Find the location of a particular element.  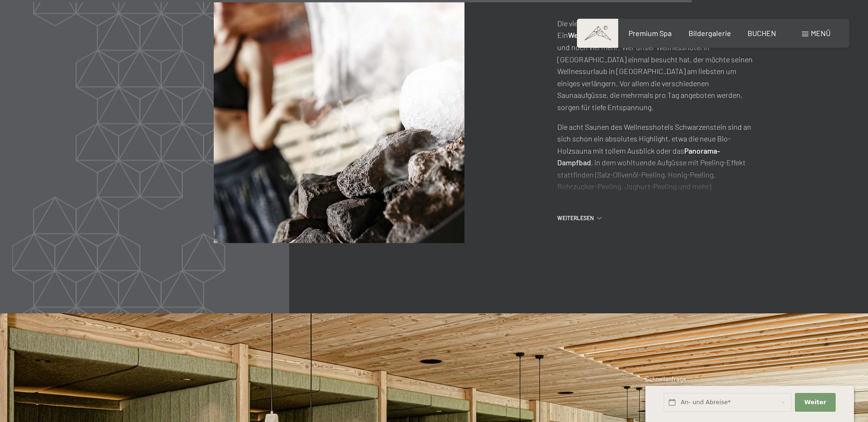

a: Premium Spa is located at coordinates (650, 33).